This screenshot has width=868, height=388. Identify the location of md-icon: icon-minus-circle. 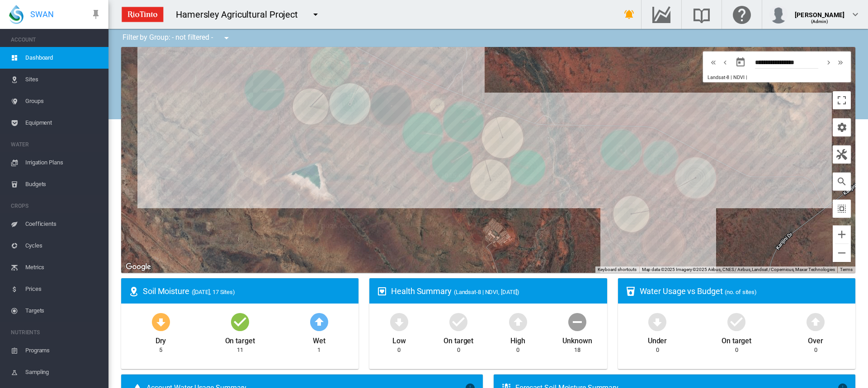
(577, 321).